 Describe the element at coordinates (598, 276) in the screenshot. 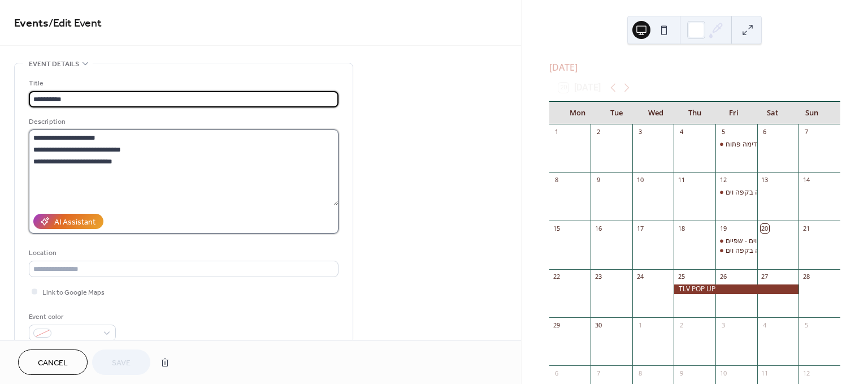

I see `div: 23` at that location.